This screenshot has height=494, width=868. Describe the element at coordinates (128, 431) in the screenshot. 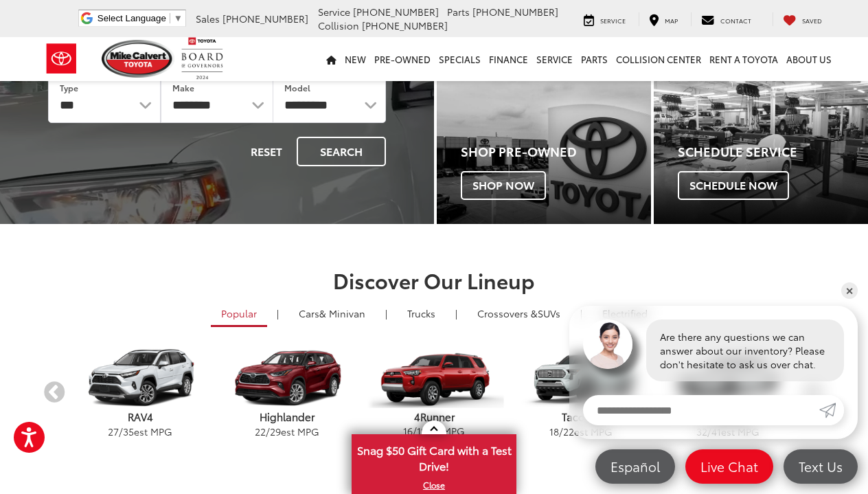

I see `span: 35` at that location.